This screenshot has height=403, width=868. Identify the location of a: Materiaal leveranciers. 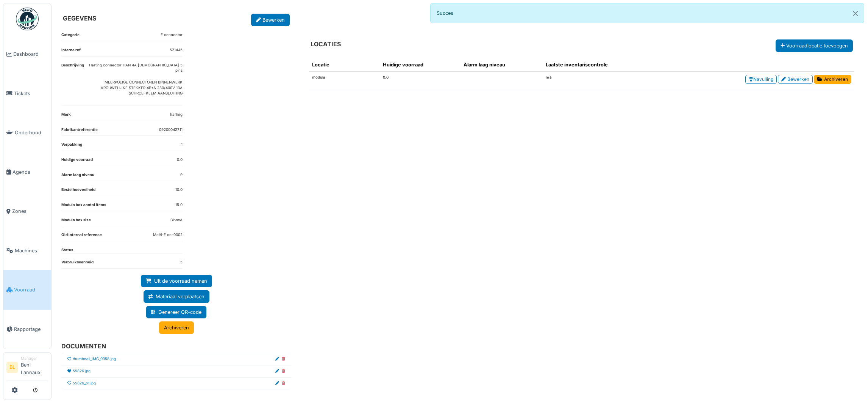
(515, 11).